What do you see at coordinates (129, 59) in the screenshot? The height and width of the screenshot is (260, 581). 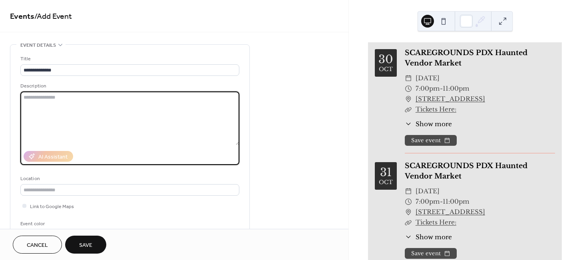 I see `div: Title` at bounding box center [129, 59].